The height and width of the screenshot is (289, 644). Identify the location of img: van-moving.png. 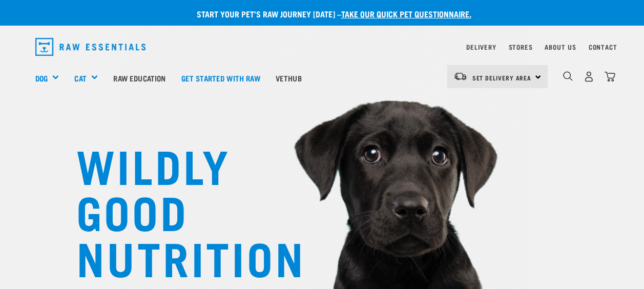
(460, 77).